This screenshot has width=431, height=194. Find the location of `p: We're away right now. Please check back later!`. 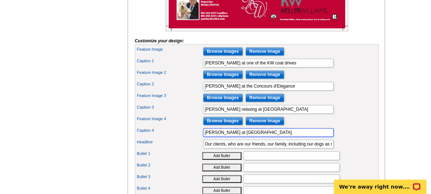

p: We're away right now. Please check back later! is located at coordinates (46, 16).